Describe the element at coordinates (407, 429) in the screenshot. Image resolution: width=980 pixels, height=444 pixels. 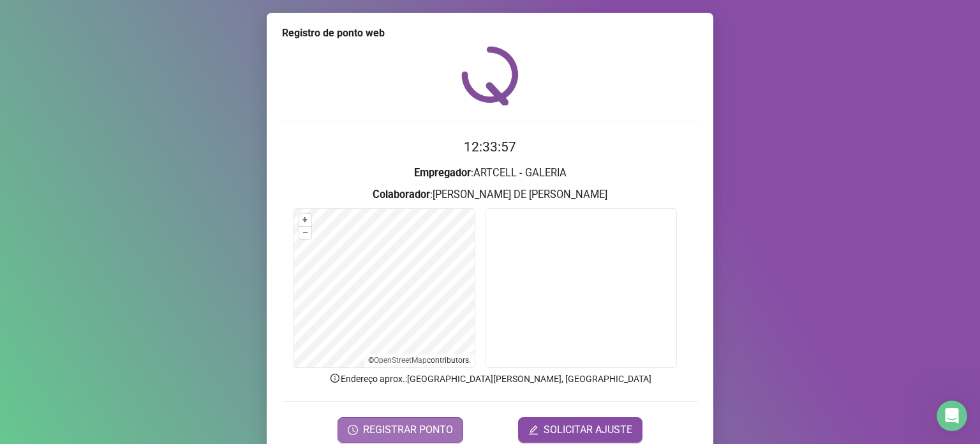
I see `span: REGISTRAR PONTO` at that location.